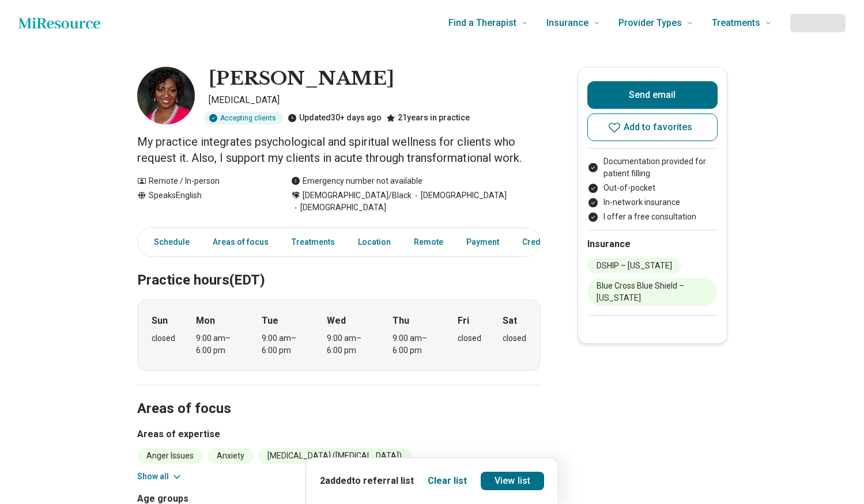 The height and width of the screenshot is (504, 864). Describe the element at coordinates (483, 242) in the screenshot. I see `a: Payment` at that location.